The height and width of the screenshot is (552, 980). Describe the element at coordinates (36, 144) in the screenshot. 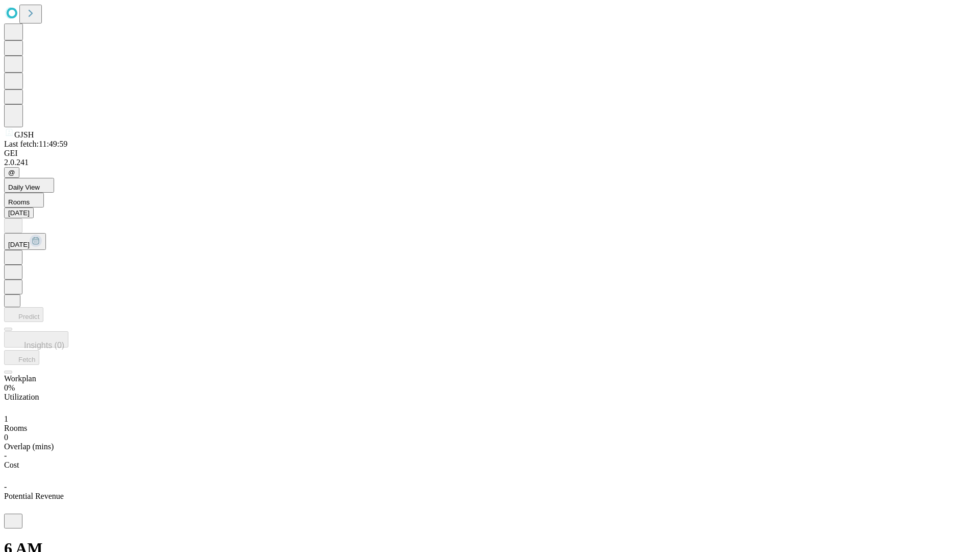

I see `span: Last fetch: 11:49:59` at that location.